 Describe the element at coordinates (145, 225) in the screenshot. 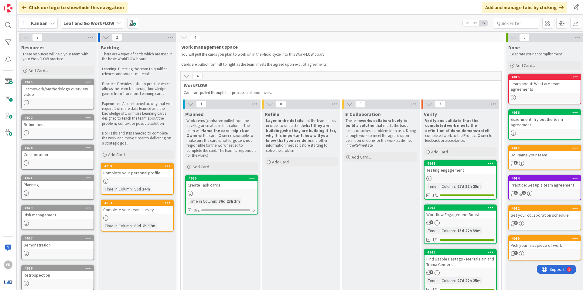

I see `div: 60d 2h 37m` at that location.